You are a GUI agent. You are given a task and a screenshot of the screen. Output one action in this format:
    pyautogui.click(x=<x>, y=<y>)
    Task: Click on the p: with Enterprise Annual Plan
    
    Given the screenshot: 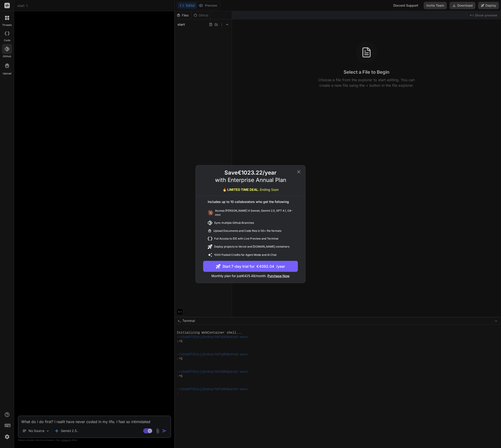 What is the action you would take?
    pyautogui.click(x=250, y=180)
    